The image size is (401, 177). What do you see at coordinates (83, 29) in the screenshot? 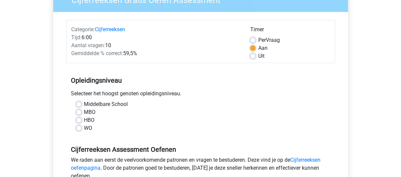
I see `span: Categorie:` at bounding box center [83, 29].